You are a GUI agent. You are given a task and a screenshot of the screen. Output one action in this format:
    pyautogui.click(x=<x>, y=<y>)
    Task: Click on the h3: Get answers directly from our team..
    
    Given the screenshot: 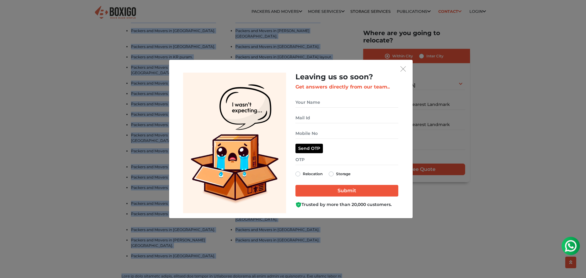 What is the action you would take?
    pyautogui.click(x=347, y=87)
    